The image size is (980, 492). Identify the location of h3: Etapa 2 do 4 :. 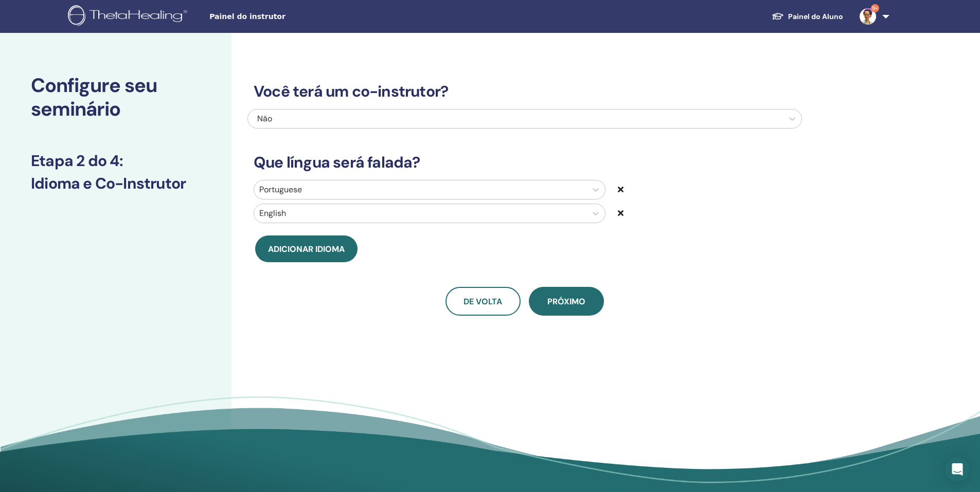
(116, 161).